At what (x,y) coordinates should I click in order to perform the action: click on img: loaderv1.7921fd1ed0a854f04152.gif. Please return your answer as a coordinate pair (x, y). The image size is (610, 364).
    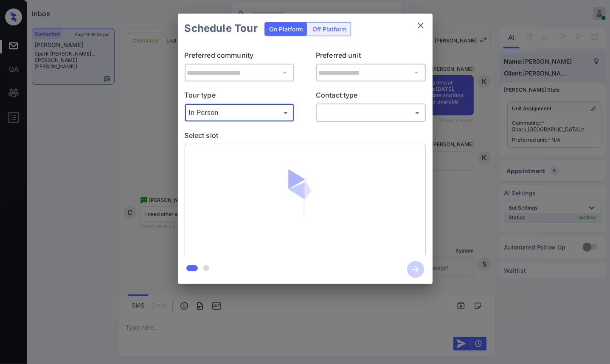
    Looking at the image, I should click on (305, 200).